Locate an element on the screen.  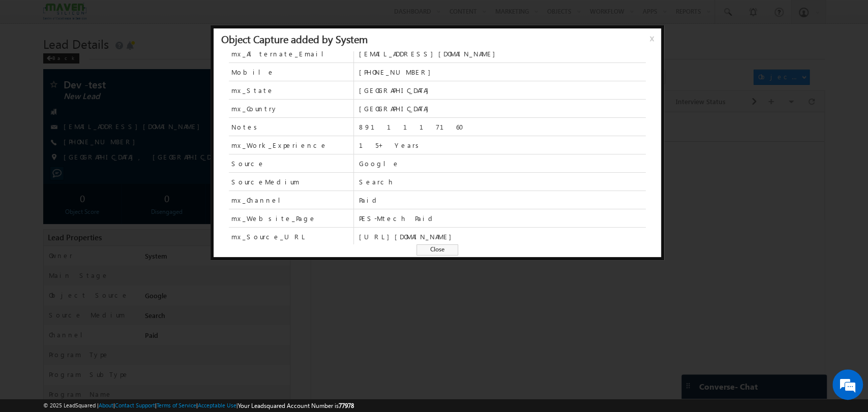
span: Activity Type is located at coordinates (28, 15).